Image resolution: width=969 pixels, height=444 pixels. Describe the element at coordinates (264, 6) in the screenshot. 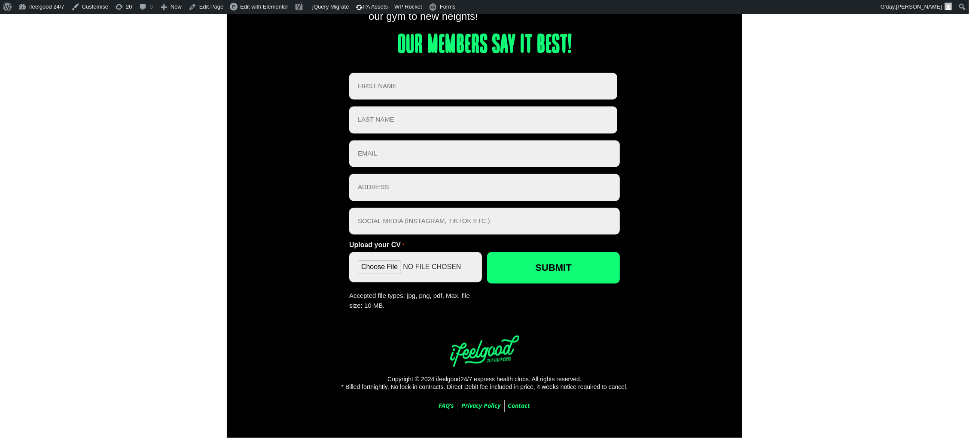

I see `span: Edit with Elementor` at that location.